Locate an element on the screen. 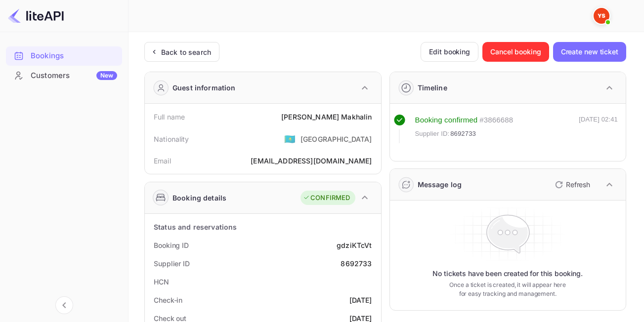 The width and height of the screenshot is (644, 322). div: Back to search is located at coordinates (186, 52).